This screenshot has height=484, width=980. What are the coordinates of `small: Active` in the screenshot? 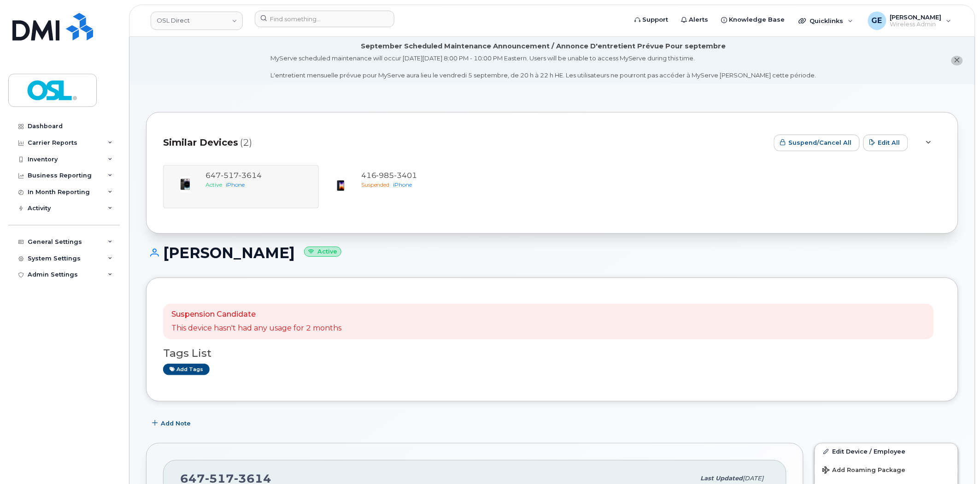 It's located at (322, 252).